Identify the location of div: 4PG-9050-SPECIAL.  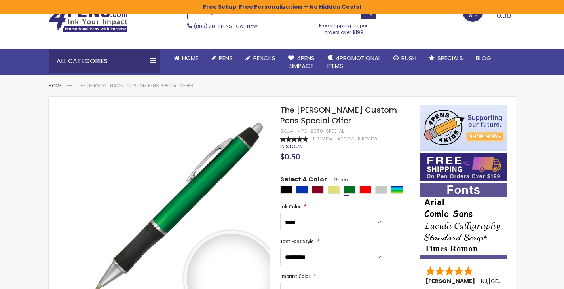
(321, 131).